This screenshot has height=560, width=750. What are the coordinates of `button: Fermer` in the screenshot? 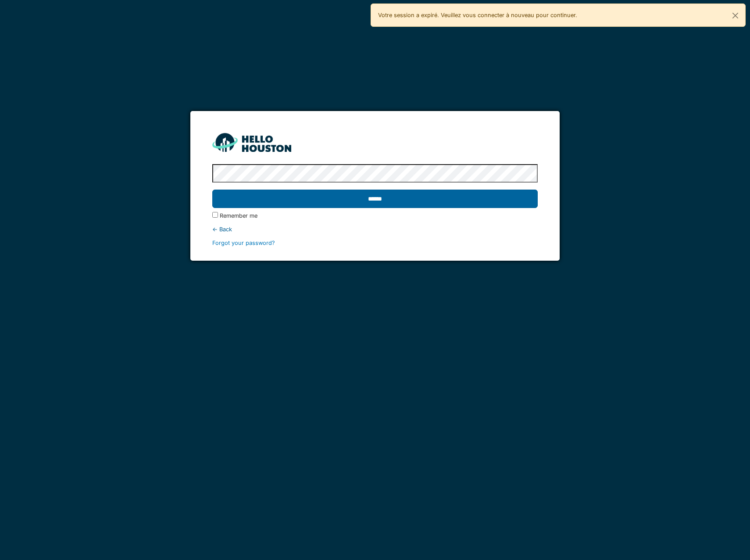 It's located at (735, 15).